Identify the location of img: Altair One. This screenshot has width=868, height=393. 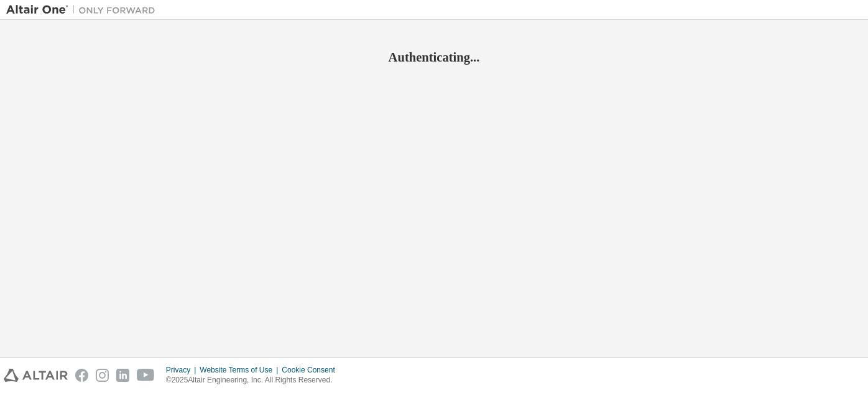
(84, 10).